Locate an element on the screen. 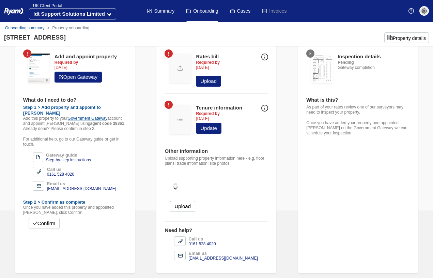 The height and width of the screenshot is (278, 433). button: Property details is located at coordinates (406, 37).